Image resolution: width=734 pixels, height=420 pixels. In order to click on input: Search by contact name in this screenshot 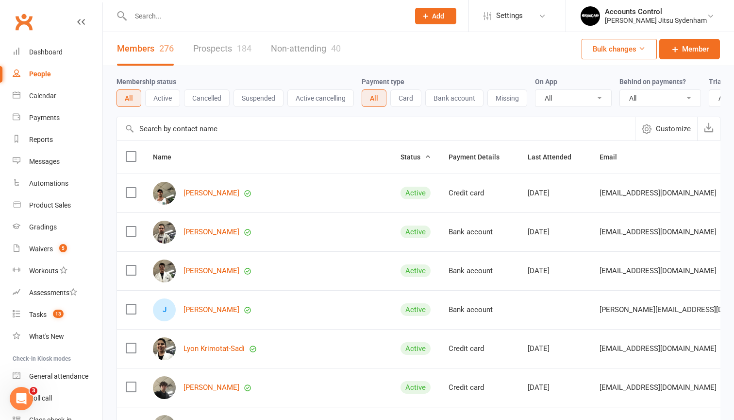, I will do `click(376, 129)`.